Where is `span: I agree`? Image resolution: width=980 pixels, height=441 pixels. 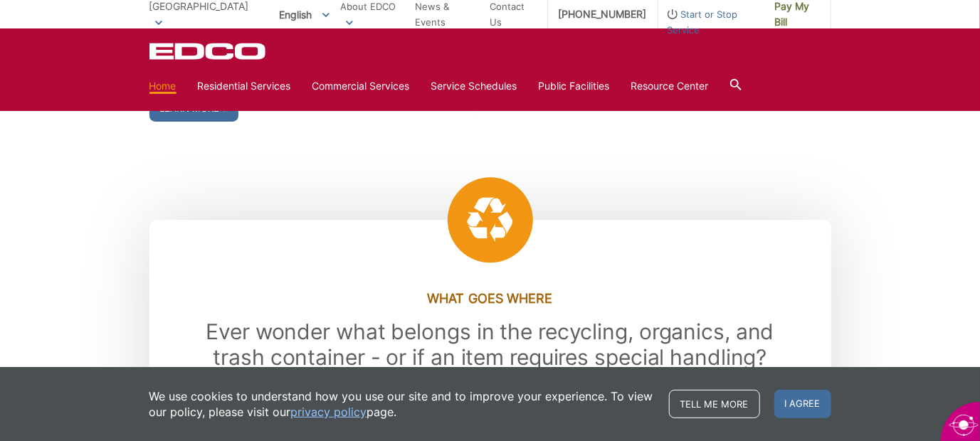
span: I agree is located at coordinates (803, 404).